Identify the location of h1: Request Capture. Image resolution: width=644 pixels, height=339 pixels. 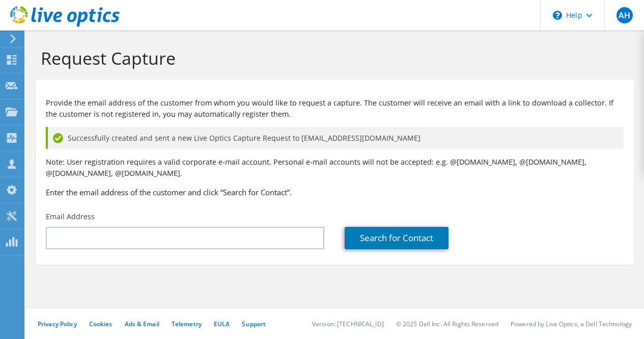
(332, 58).